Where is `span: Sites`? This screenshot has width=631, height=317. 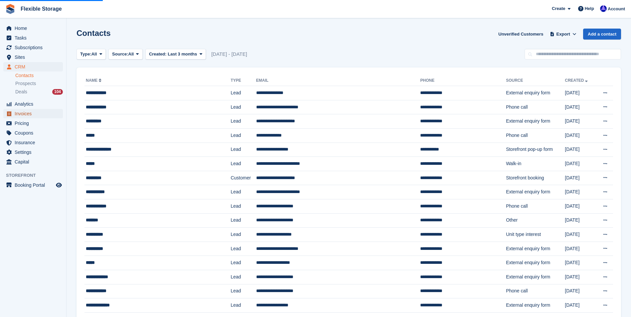 span: Sites is located at coordinates (35, 57).